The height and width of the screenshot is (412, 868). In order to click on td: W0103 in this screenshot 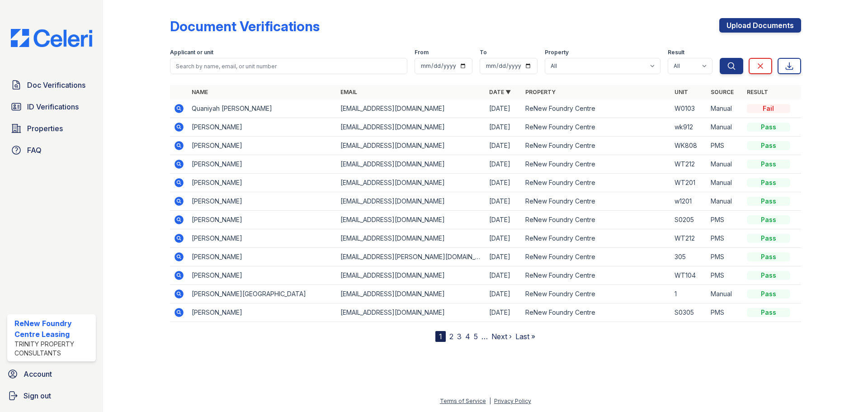, I will do `click(689, 109)`.